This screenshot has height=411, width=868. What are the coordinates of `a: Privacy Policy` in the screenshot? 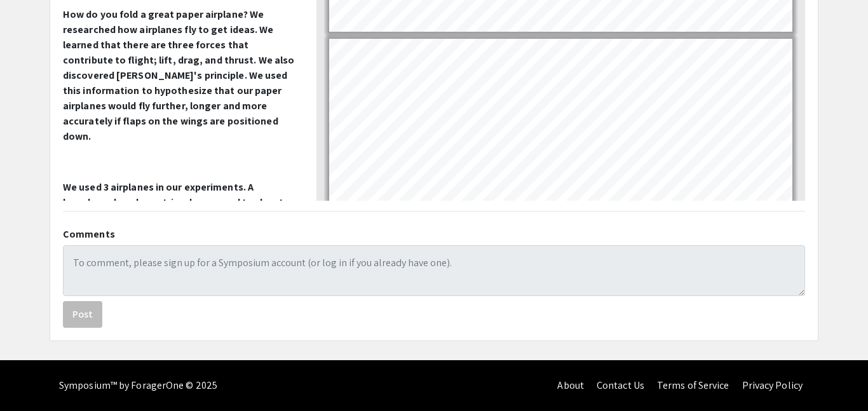 It's located at (772, 385).